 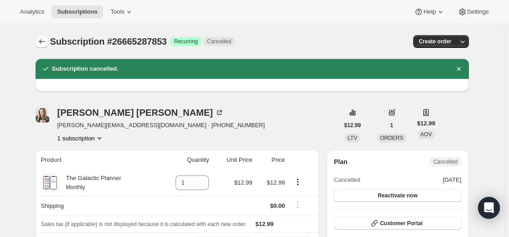 I want to click on span: AOV, so click(x=426, y=135).